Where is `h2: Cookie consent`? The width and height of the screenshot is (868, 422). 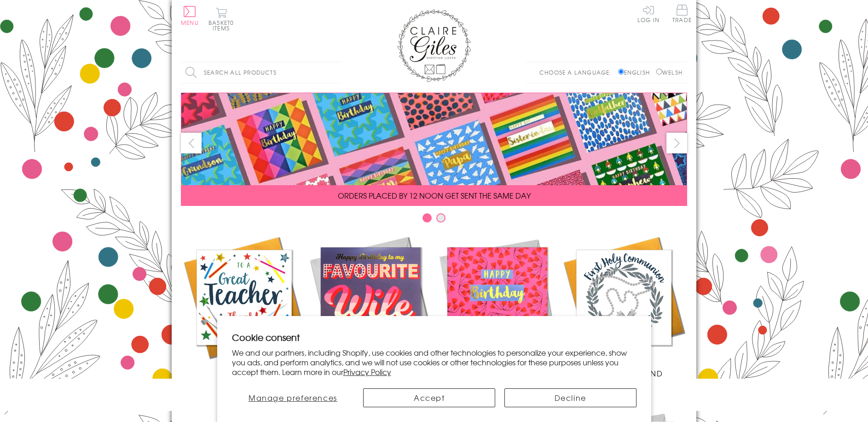
h2: Cookie consent is located at coordinates (434, 337).